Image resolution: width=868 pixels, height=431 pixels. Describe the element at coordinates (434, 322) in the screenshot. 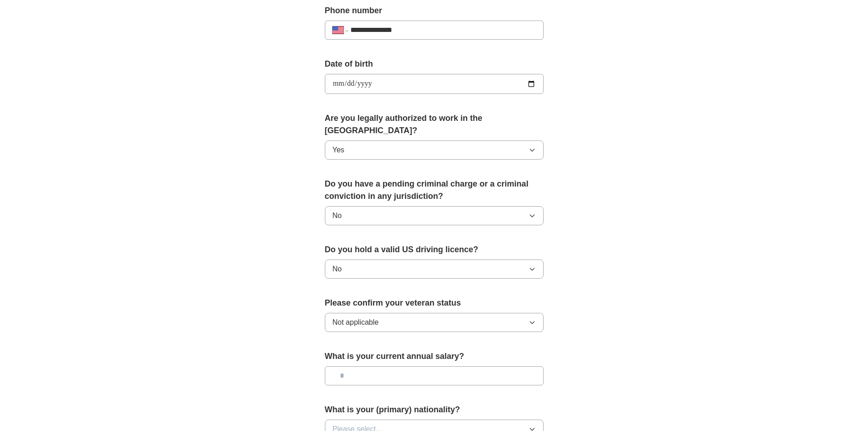

I see `button: Not applicable` at that location.